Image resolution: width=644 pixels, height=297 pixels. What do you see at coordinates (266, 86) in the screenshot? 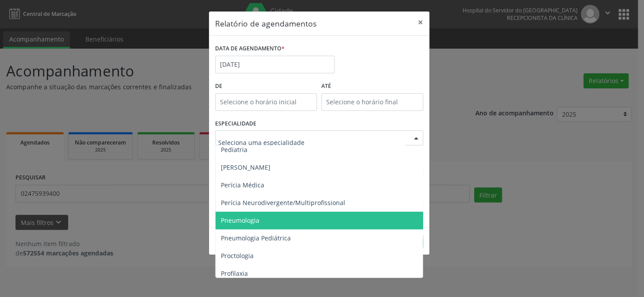
I see `label: De` at bounding box center [266, 86].